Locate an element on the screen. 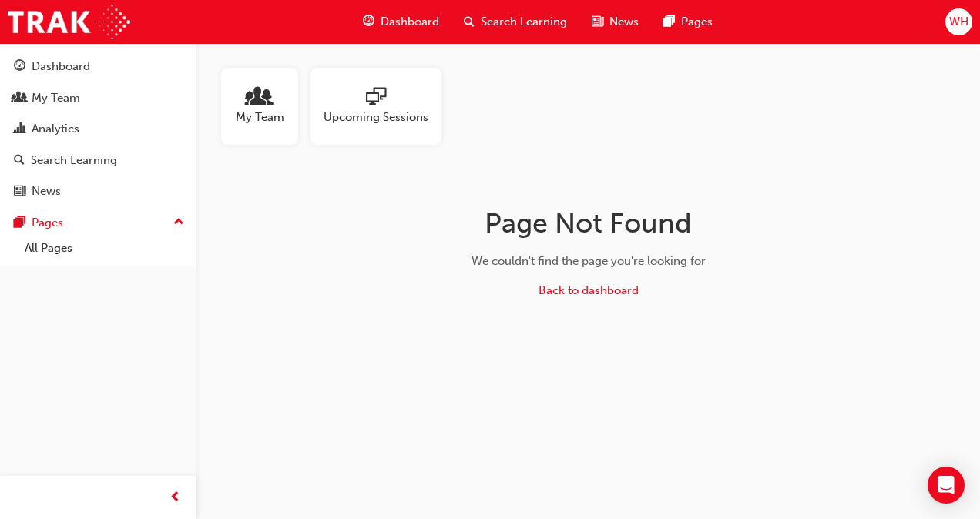  h1: Page Not Found is located at coordinates (589, 223).